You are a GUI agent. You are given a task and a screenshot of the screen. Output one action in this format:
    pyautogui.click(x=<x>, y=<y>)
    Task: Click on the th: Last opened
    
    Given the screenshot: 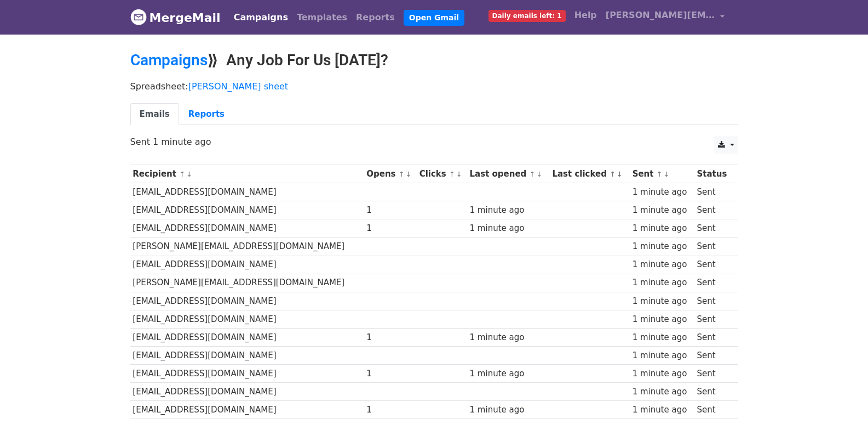 What is the action you would take?
    pyautogui.click(x=509, y=174)
    